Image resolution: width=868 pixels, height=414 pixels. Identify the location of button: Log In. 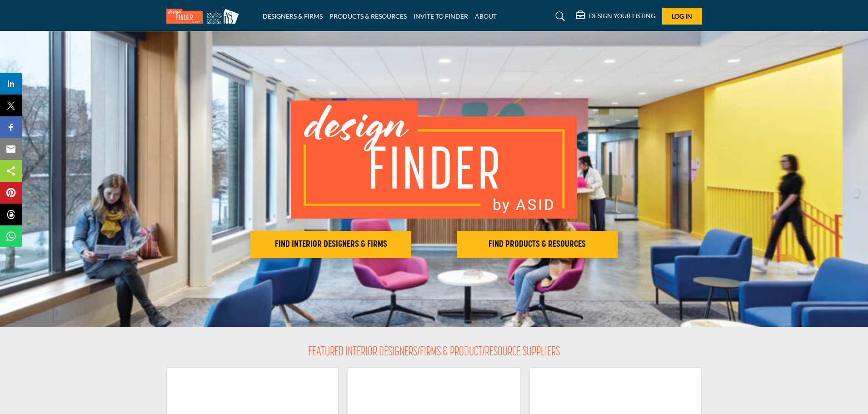
(682, 16).